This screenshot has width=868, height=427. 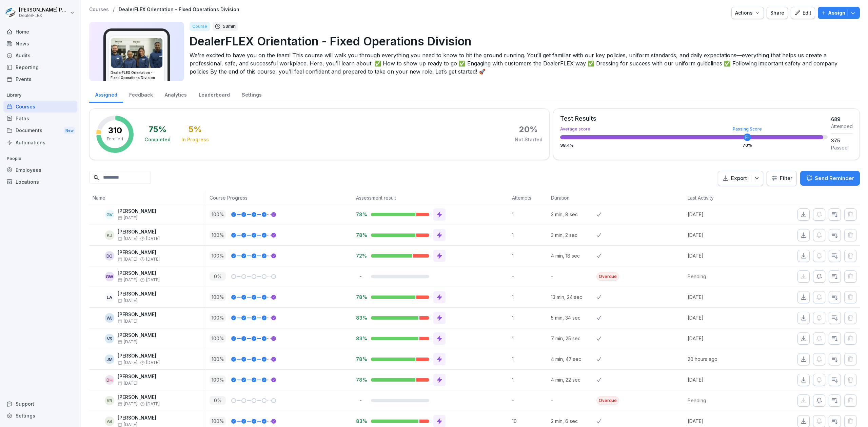 I want to click on div: Locations, so click(x=40, y=182).